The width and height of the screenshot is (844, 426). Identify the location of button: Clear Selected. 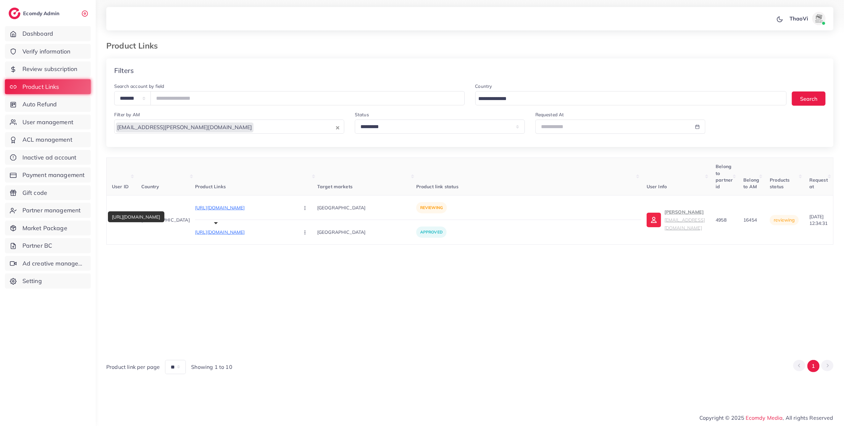
(338, 127).